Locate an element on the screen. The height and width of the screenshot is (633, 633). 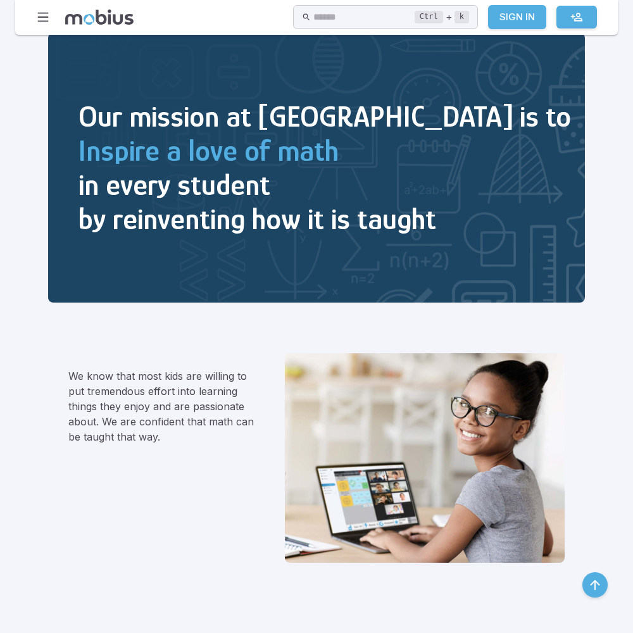
kbd: k is located at coordinates (461, 17).